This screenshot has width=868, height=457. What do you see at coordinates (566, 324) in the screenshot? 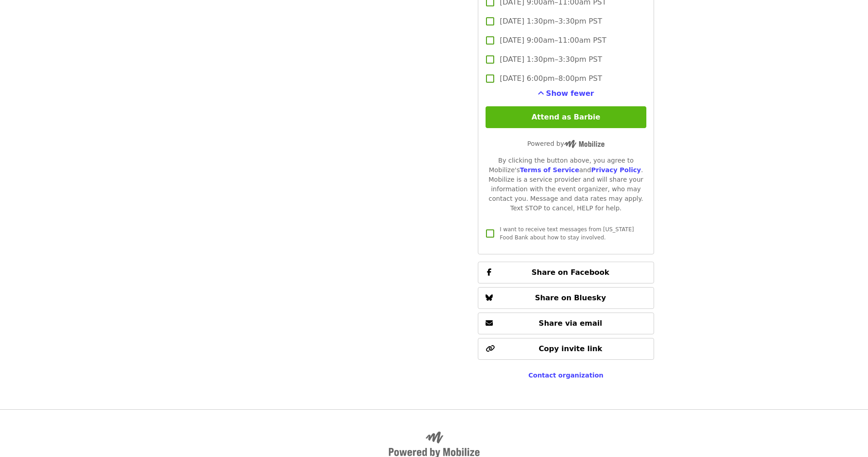
I see `button: Share via email` at bounding box center [566, 324].